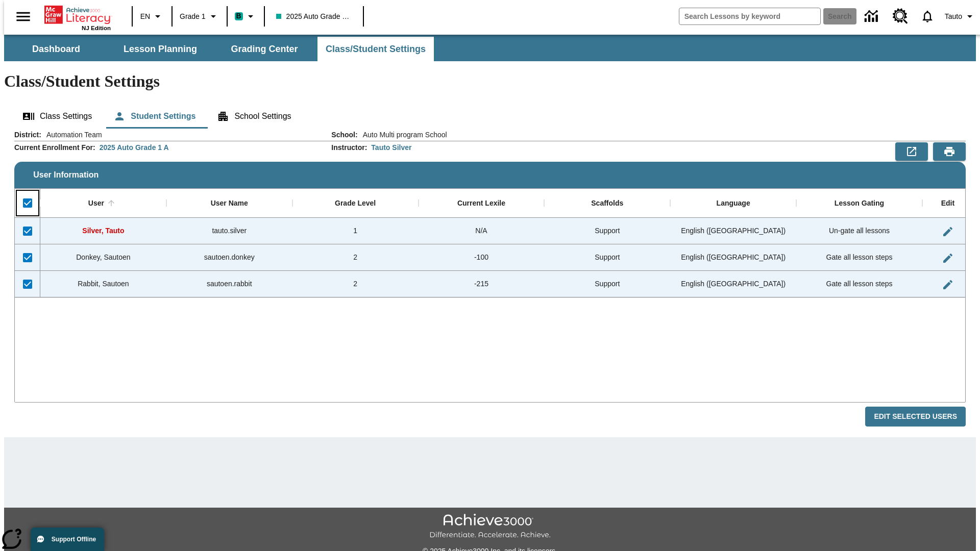  Describe the element at coordinates (229, 204) in the screenshot. I see `div: User Name` at that location.